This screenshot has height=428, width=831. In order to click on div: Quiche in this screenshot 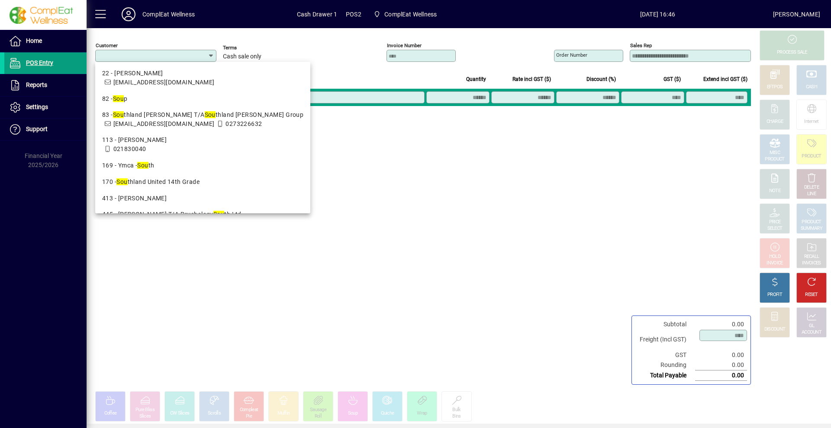, I will do `click(387, 413)`.